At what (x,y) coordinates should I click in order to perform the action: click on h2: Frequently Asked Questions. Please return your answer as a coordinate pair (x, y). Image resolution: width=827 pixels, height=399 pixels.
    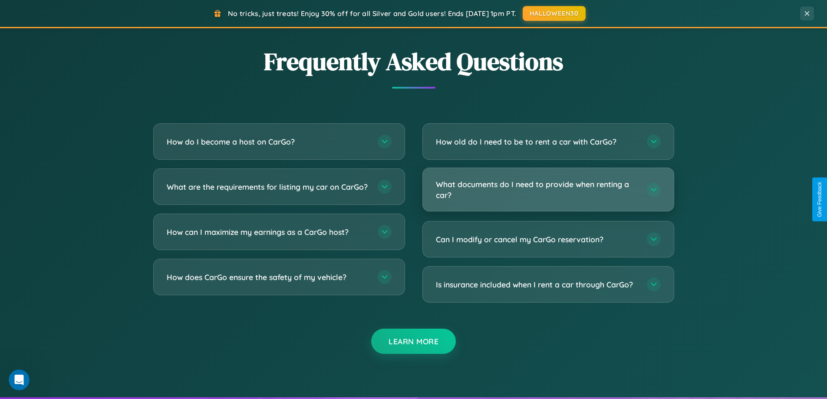
    Looking at the image, I should click on (414, 61).